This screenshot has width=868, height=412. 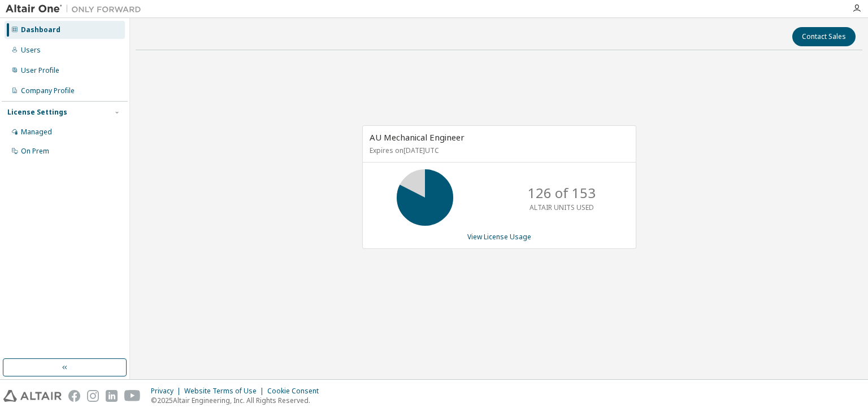 What do you see at coordinates (824, 37) in the screenshot?
I see `button: Contact Sales` at bounding box center [824, 37].